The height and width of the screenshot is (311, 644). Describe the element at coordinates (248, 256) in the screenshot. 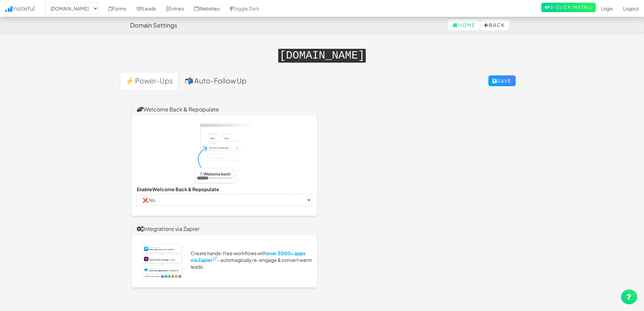

I see `a: over 3000+ apps via Zapier` at that location.